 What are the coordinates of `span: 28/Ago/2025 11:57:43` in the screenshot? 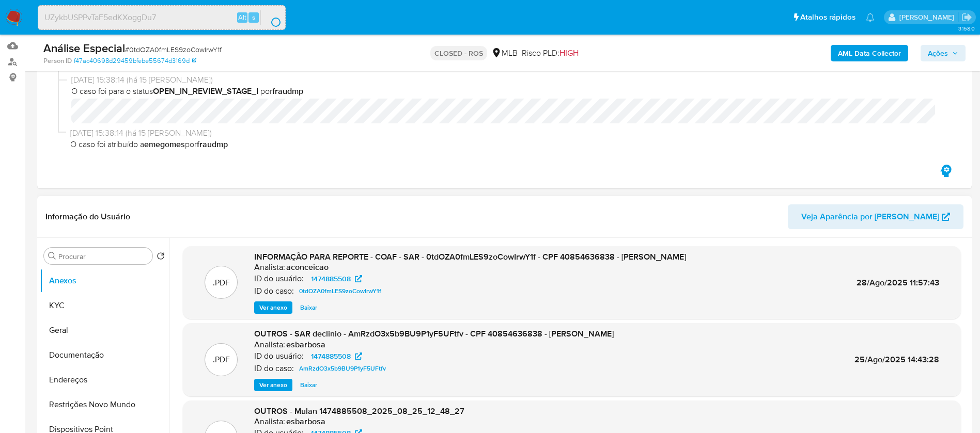 It's located at (898, 282).